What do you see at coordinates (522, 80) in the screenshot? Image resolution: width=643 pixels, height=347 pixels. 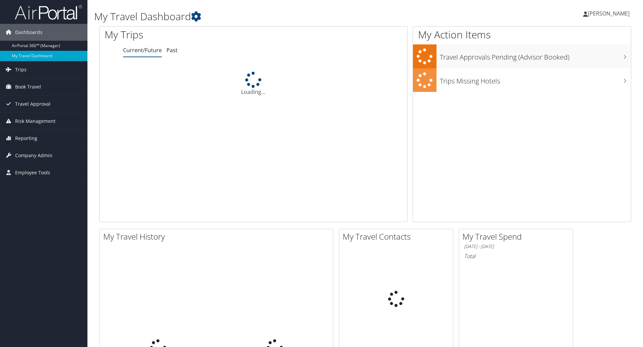 I see `a: Trips Missing Hotels` at bounding box center [522, 80].